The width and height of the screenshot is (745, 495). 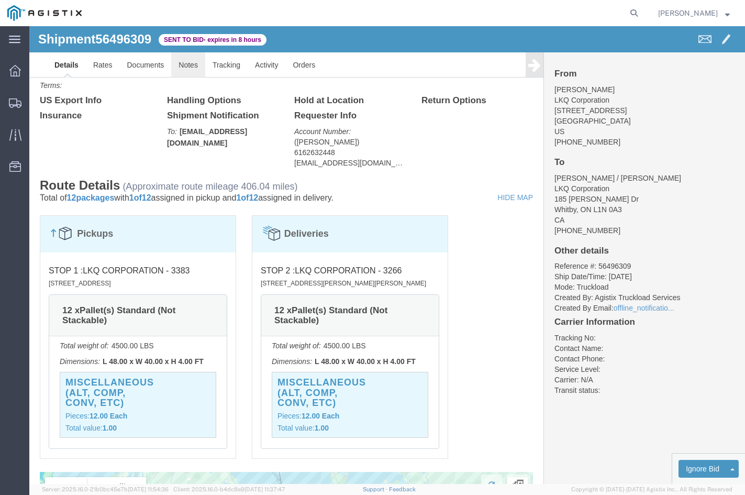 I want to click on span: Server: 2025.16.0-21b0bc45e7b, so click(x=105, y=489).